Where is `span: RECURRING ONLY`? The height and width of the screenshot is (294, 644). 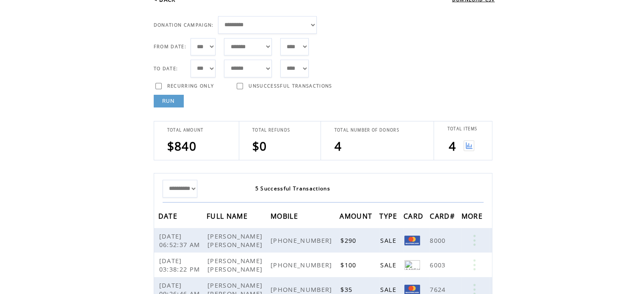
span: RECURRING ONLY is located at coordinates (191, 86).